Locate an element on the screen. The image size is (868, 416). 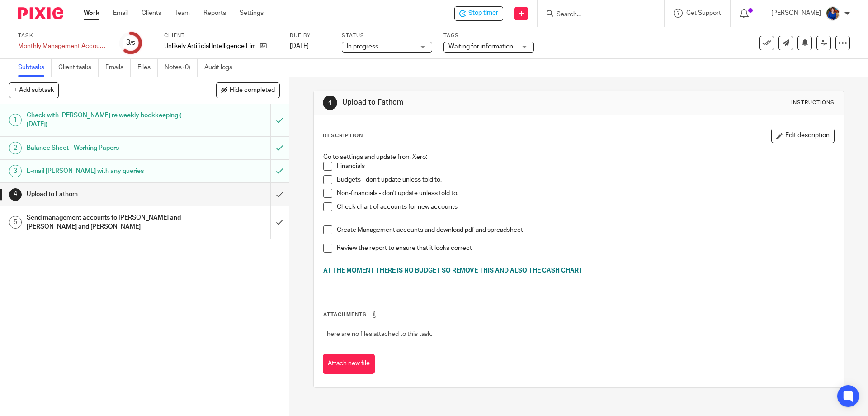
span: There are no files attached to this task. is located at coordinates (378, 334).